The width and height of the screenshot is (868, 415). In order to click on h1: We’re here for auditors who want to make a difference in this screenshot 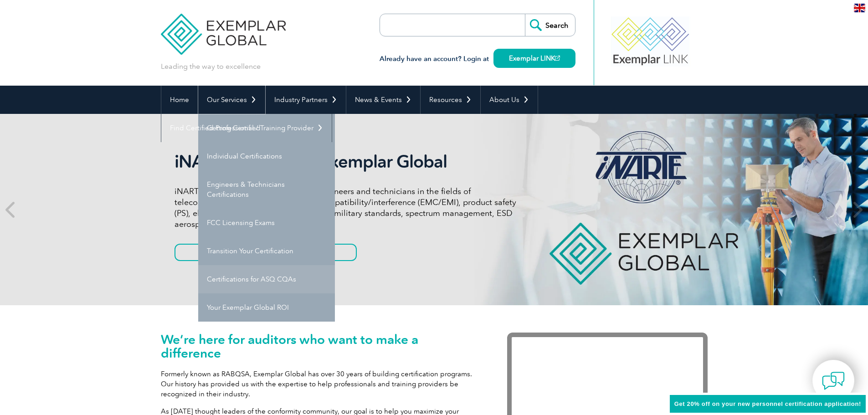, I will do `click(321, 346)`.